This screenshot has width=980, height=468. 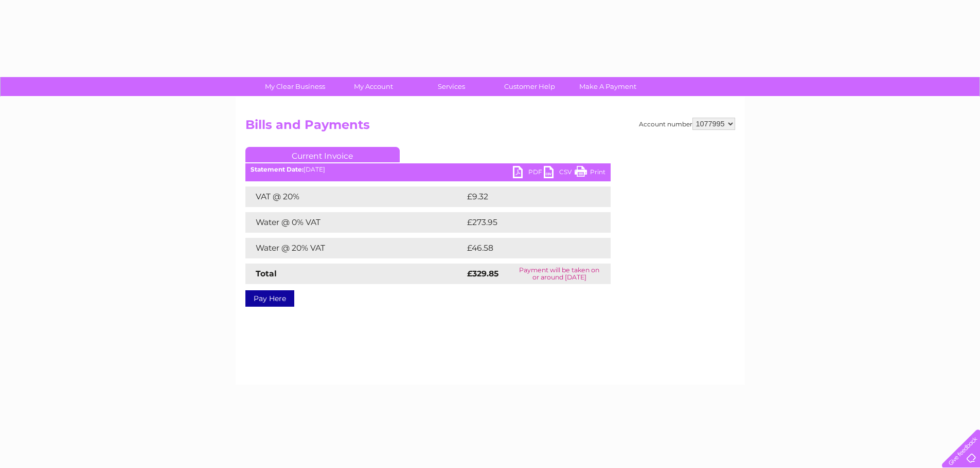 I want to click on td: Water @ 20% VAT, so click(x=355, y=248).